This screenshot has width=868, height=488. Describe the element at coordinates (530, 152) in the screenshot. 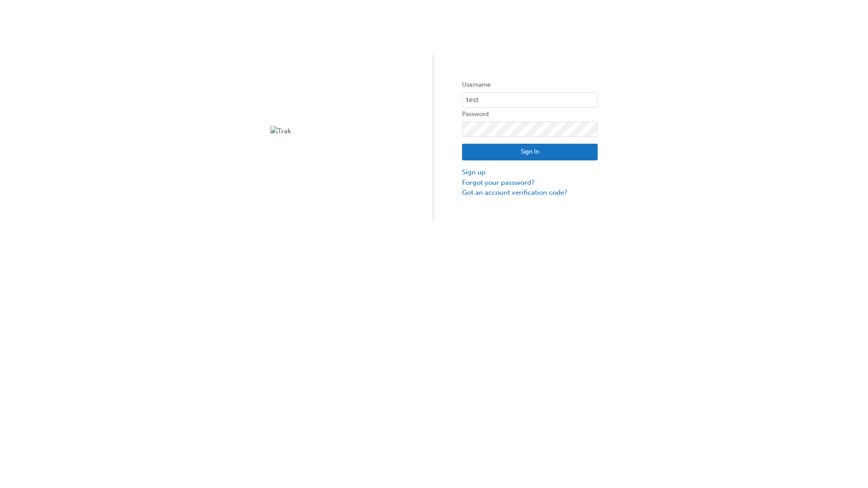

I see `button: Sign In` at that location.